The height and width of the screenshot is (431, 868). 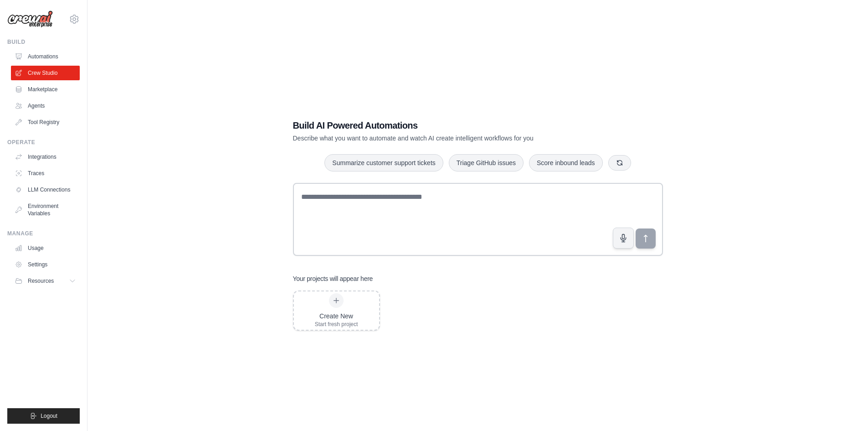 I want to click on a: Environment Variables, so click(x=45, y=209).